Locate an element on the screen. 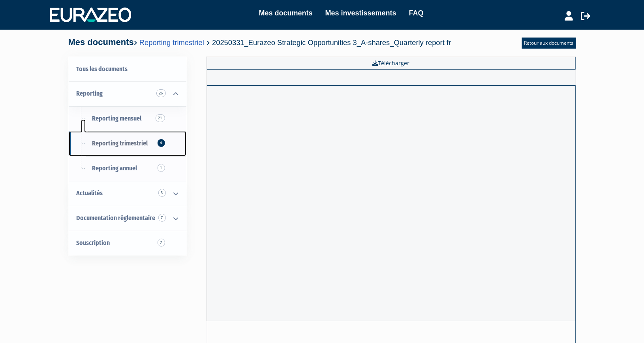 This screenshot has height=343, width=644. a: Télécharger is located at coordinates (391, 63).